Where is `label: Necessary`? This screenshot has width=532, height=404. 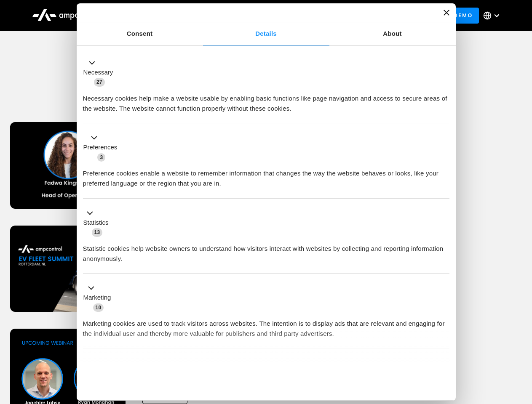
label: Necessary is located at coordinates (98, 72).